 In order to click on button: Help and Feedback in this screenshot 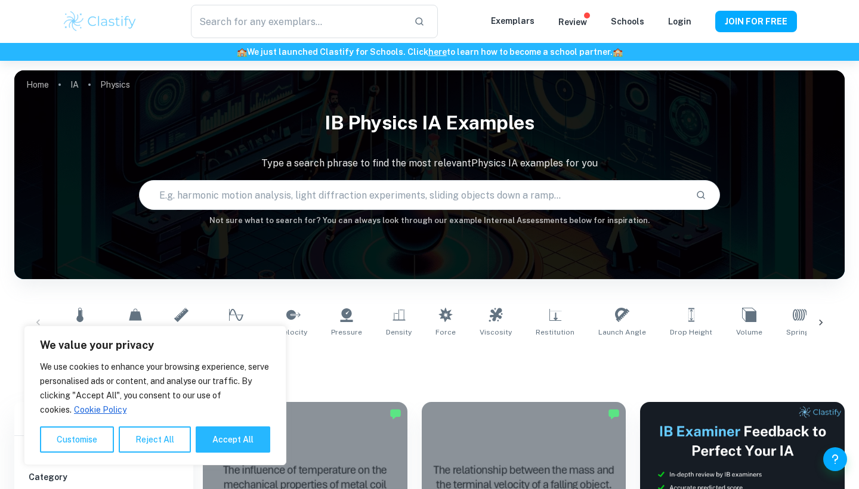, I will do `click(835, 459)`.